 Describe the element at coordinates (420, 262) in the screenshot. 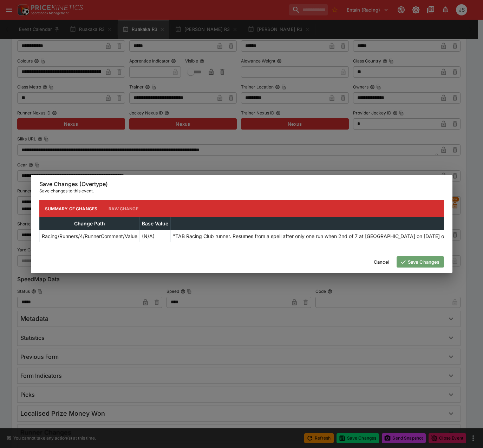

I see `button: Save Changes` at that location.